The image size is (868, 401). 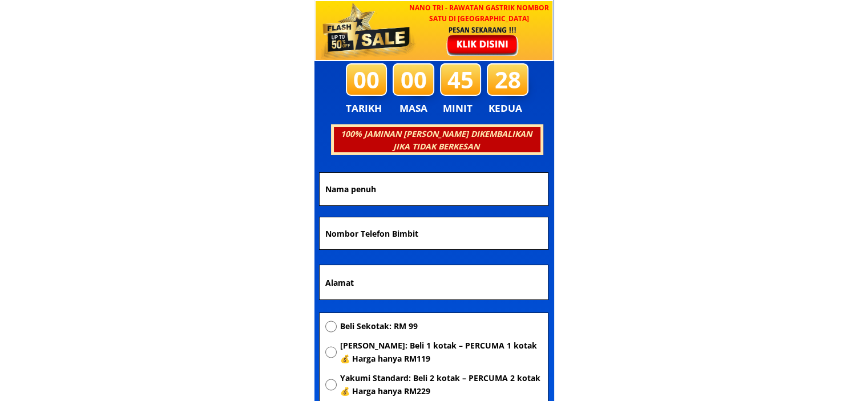 I want to click on input: Alamat, so click(x=434, y=282).